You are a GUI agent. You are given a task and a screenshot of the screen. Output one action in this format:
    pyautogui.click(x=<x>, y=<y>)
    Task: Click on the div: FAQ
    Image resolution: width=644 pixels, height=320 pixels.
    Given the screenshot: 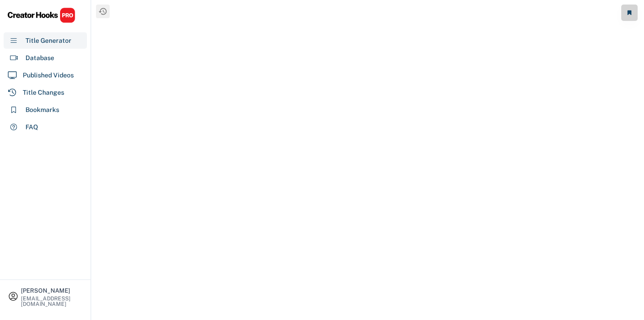 What is the action you would take?
    pyautogui.click(x=32, y=127)
    